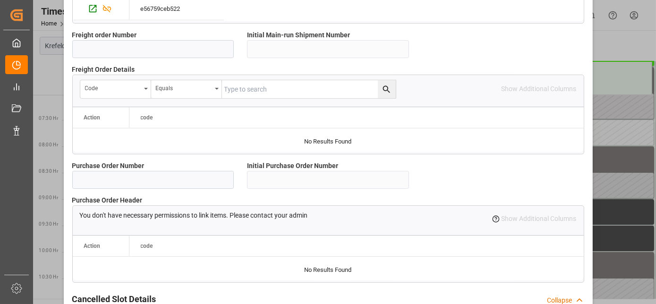 Image resolution: width=656 pixels, height=304 pixels. Describe the element at coordinates (104, 35) in the screenshot. I see `span: Freight order Number` at that location.